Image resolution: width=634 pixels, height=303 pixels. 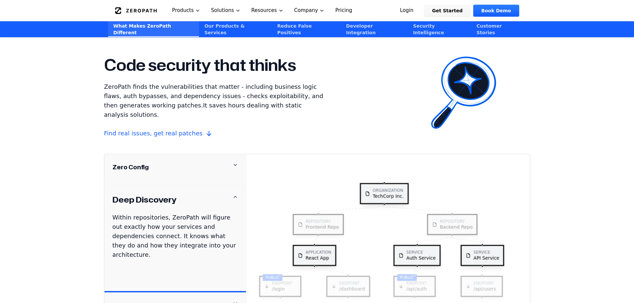 I want to click on div: endpoint/api/users, so click(x=482, y=286).